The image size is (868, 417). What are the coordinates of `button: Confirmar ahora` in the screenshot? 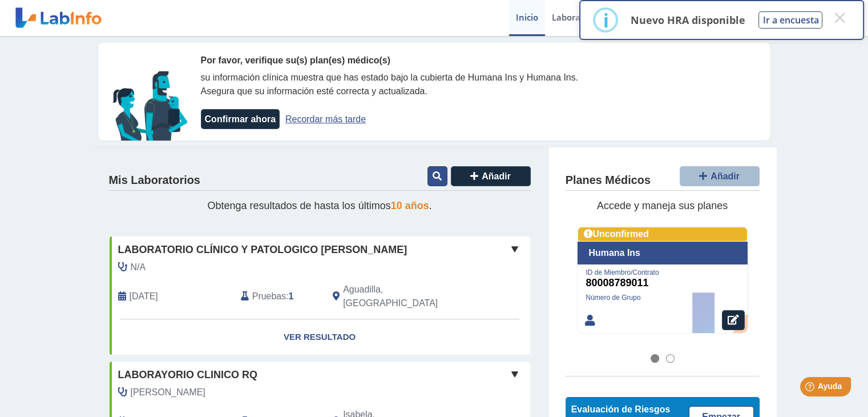 It's located at (241, 119).